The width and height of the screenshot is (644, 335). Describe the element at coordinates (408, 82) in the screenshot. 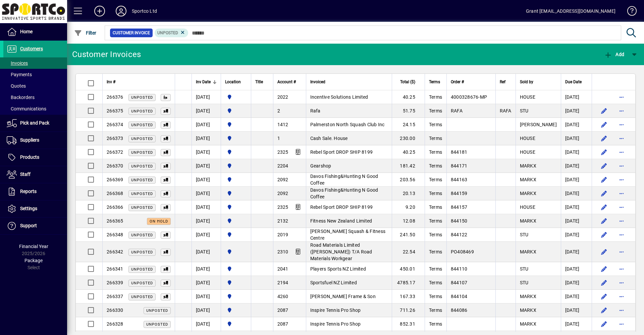

I see `span: Total ($)` at that location.